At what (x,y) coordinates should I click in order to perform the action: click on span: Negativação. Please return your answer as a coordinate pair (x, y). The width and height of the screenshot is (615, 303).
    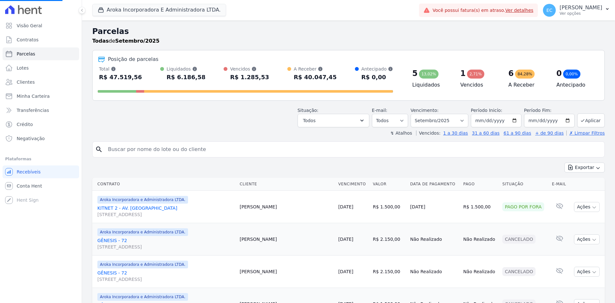
    Looking at the image, I should click on (31, 138).